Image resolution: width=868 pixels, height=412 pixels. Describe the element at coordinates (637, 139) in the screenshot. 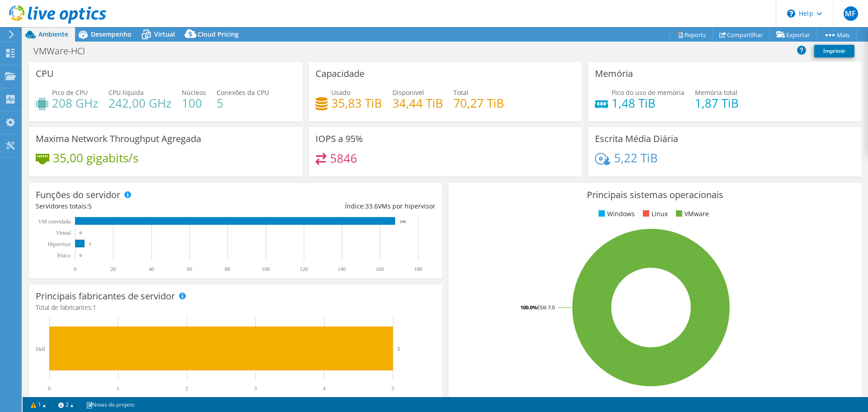

I see `h3: Escrita Média Diária` at that location.